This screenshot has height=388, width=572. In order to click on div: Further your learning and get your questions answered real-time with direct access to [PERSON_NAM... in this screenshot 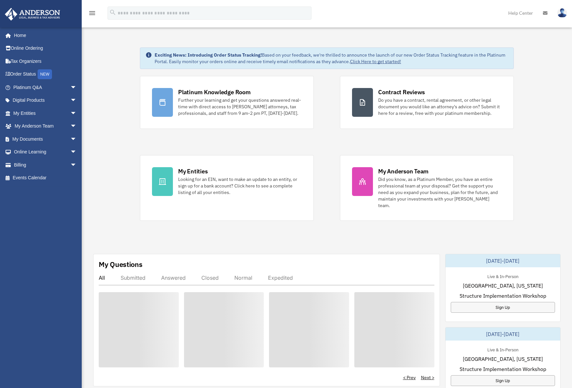, I will do `click(240, 107)`.